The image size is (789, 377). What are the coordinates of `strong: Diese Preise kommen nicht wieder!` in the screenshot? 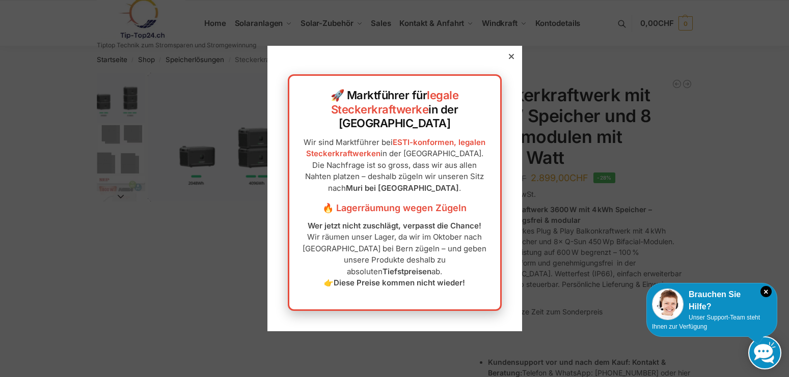 It's located at (399, 283).